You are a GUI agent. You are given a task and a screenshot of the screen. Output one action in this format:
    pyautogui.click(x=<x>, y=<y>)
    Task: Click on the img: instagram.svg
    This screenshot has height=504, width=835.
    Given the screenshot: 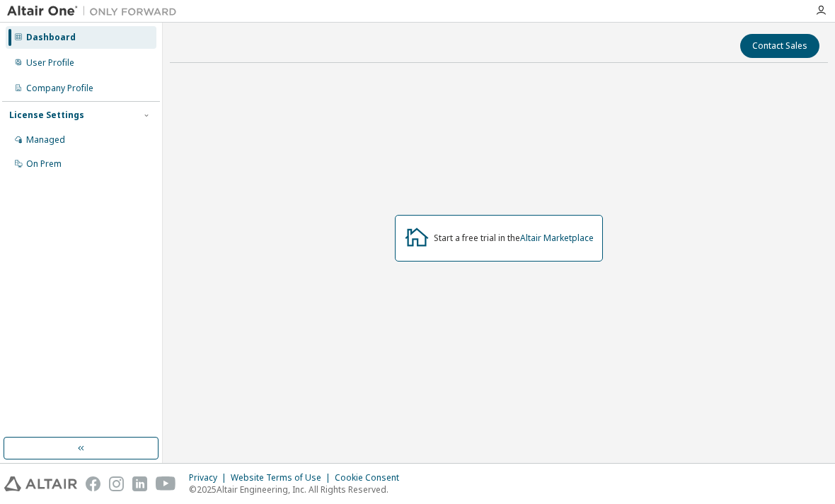 What is the action you would take?
    pyautogui.click(x=116, y=484)
    